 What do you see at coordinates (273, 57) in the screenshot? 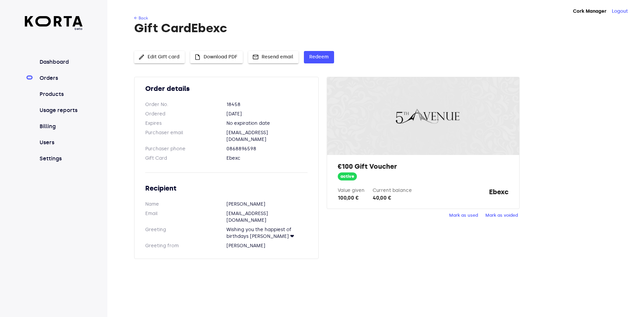
I see `button: Resend email` at bounding box center [273, 57].